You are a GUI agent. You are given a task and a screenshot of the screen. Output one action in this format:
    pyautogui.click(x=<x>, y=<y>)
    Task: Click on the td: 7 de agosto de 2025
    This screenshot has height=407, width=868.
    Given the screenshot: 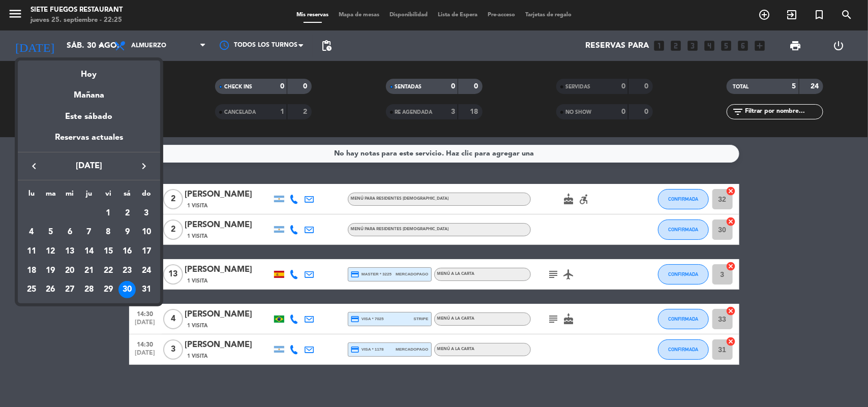 What is the action you would take?
    pyautogui.click(x=89, y=232)
    